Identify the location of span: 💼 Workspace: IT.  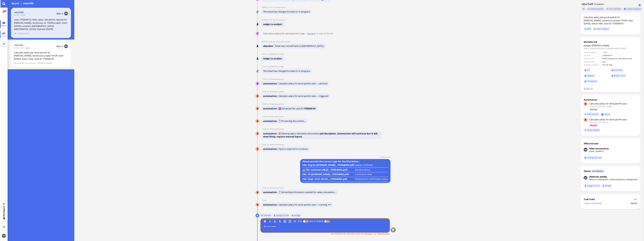
(4, 220).